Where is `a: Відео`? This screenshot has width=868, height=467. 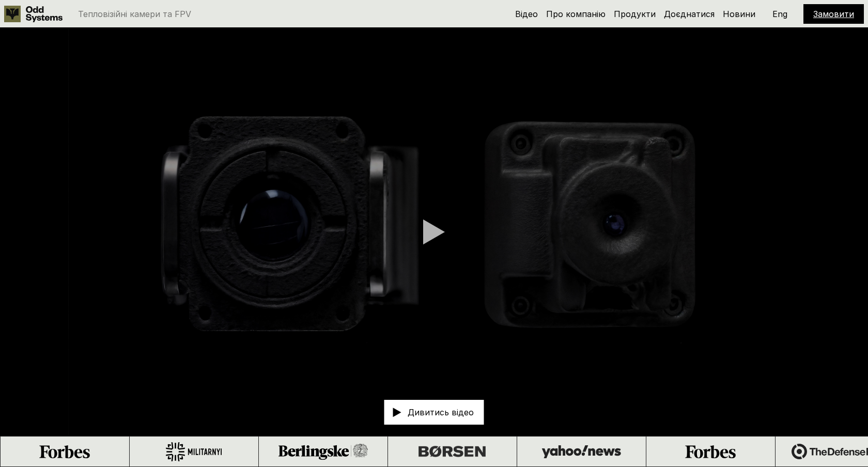 a: Відео is located at coordinates (527, 14).